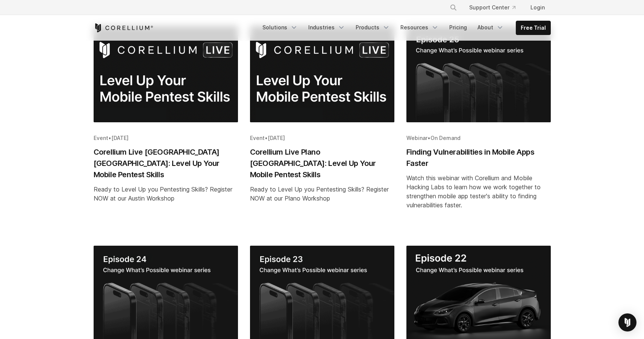 This screenshot has height=339, width=644. Describe the element at coordinates (493, 8) in the screenshot. I see `a: Support Center` at that location.